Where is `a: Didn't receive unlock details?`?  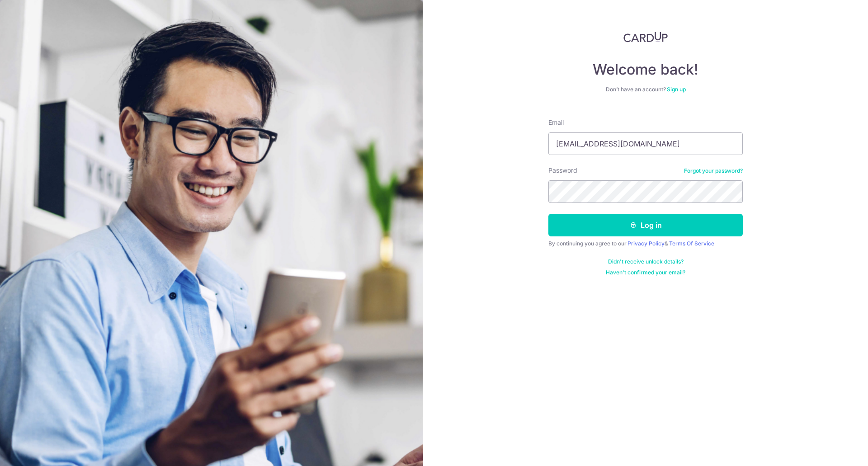
a: Didn't receive unlock details? is located at coordinates (646, 262).